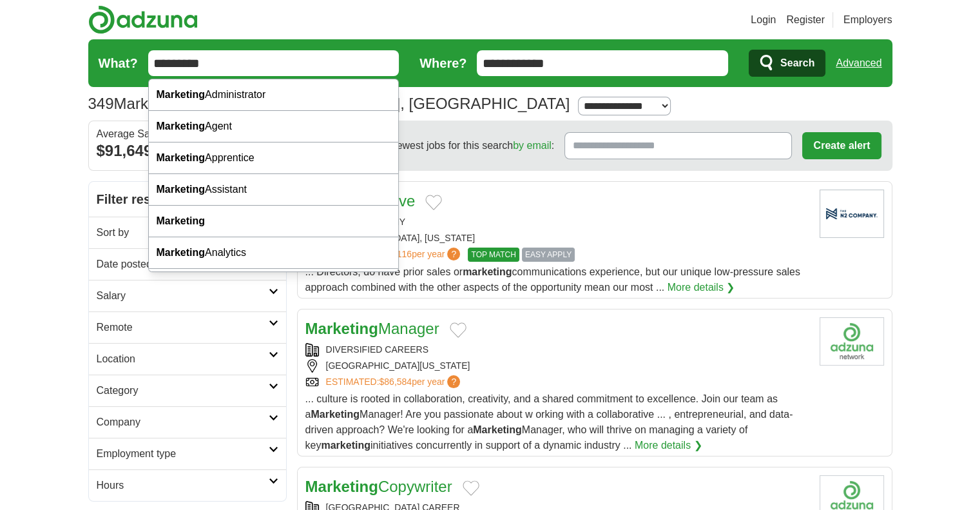 The height and width of the screenshot is (510, 980). I want to click on h2: Hours, so click(182, 485).